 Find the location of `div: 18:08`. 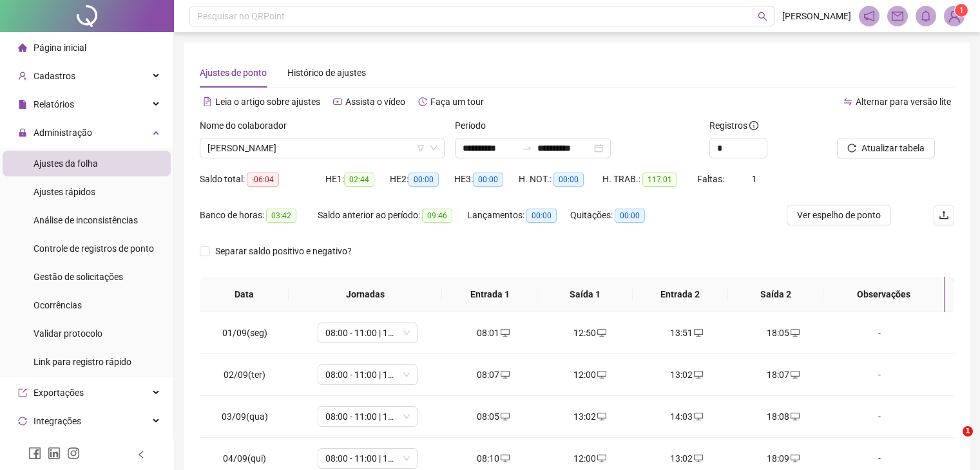

div: 18:08 is located at coordinates (783, 417).